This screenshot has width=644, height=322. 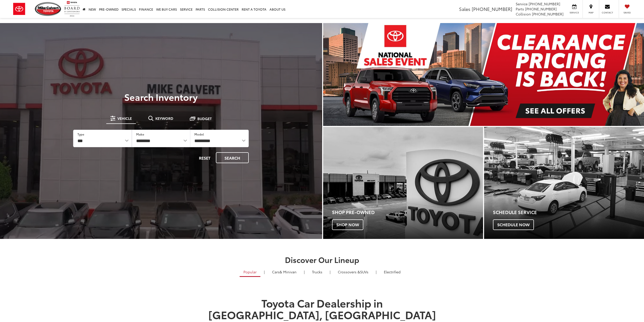 What do you see at coordinates (317, 272) in the screenshot?
I see `a: Trucks` at bounding box center [317, 272].